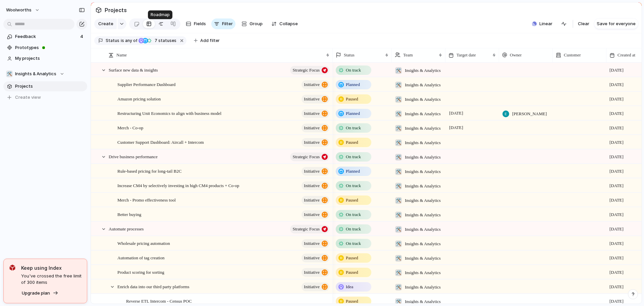 Image resolution: width=644 pixels, height=306 pixels. Describe the element at coordinates (256, 24) in the screenshot. I see `span: Group` at that location.